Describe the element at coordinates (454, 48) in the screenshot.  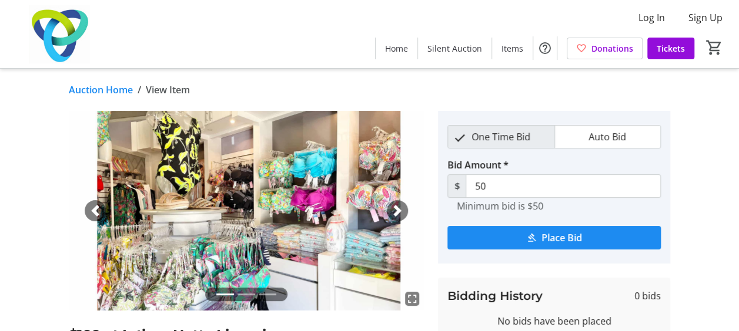
I see `span: Silent Auction` at that location.